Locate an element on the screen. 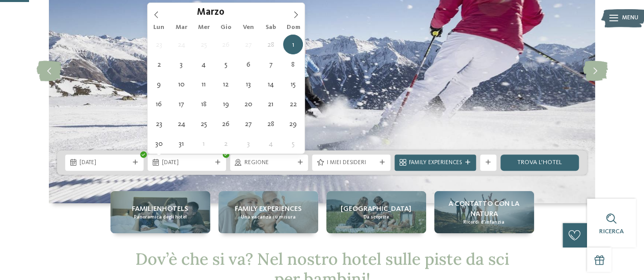 The width and height of the screenshot is (644, 280). span: Marzo 21, 2026 is located at coordinates (270, 104).